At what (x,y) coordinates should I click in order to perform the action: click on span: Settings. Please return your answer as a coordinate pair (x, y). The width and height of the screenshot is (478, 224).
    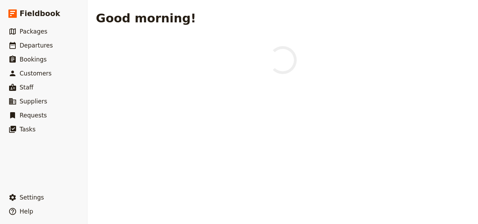
    Looking at the image, I should click on (32, 198).